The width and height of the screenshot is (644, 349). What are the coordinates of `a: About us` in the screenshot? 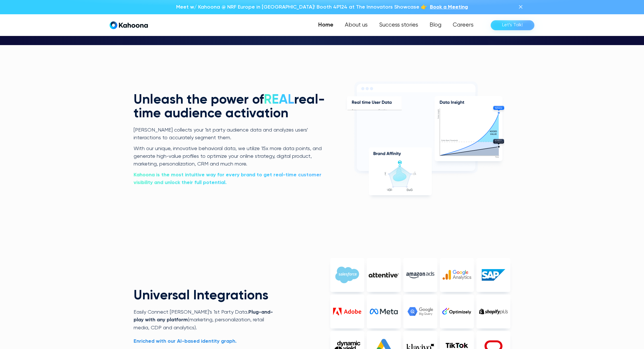 It's located at (356, 25).